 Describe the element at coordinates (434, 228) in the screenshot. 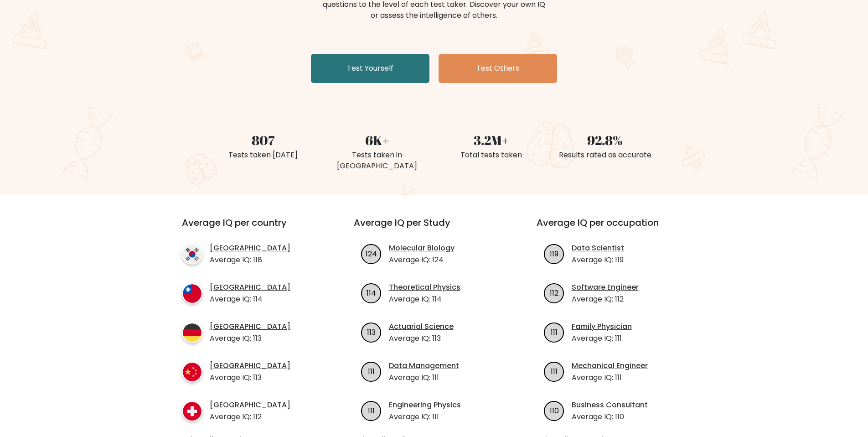

I see `h3: Average IQ per Study` at that location.